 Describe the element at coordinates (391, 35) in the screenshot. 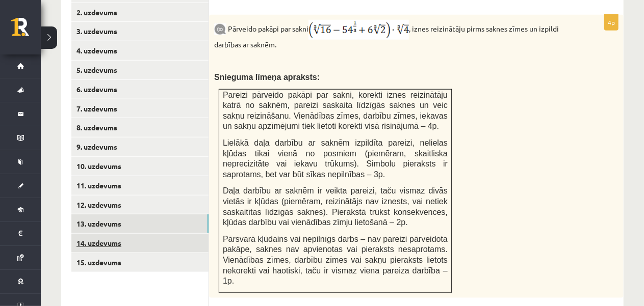

I see `p: Pārveido pakāpi par sakni , iznes reizinātāju pirms saknes zīmes un izpildi darbības ar saknēm.` at that location.